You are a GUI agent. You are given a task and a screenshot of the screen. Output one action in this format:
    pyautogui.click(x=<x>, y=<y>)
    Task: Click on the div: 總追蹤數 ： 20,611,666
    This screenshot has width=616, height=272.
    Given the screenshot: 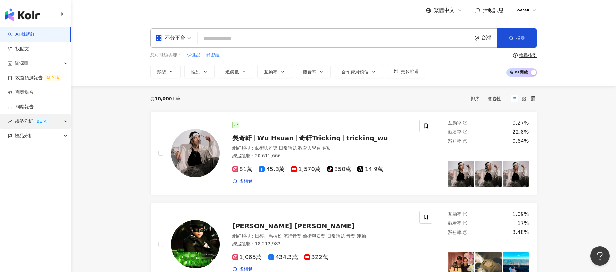 What is the action you would take?
    pyautogui.click(x=322, y=156)
    